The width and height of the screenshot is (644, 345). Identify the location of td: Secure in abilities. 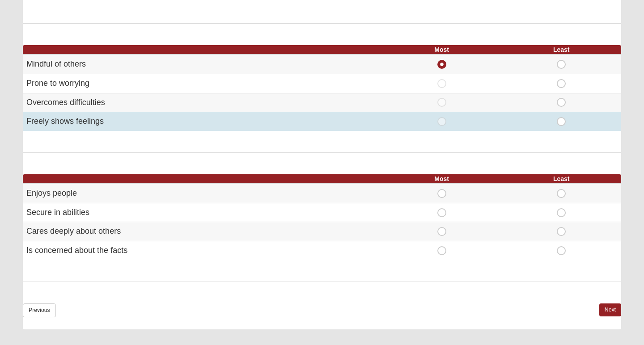
(202, 212).